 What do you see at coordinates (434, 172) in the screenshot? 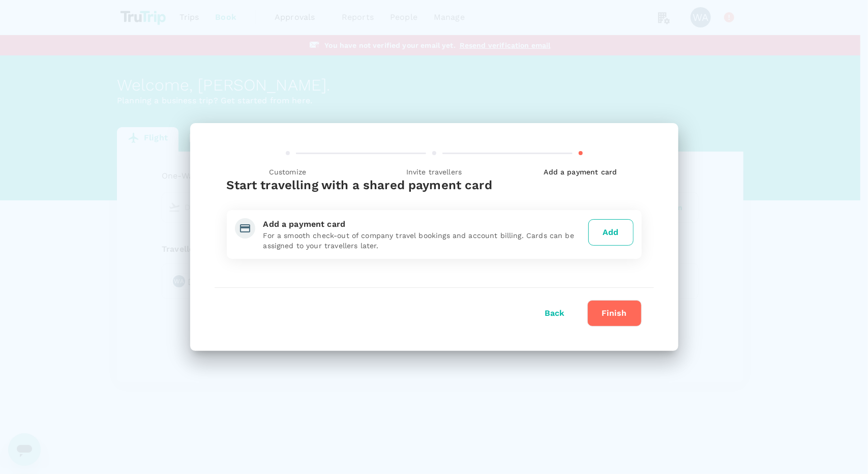
I see `span: Invite travellers` at bounding box center [434, 172].